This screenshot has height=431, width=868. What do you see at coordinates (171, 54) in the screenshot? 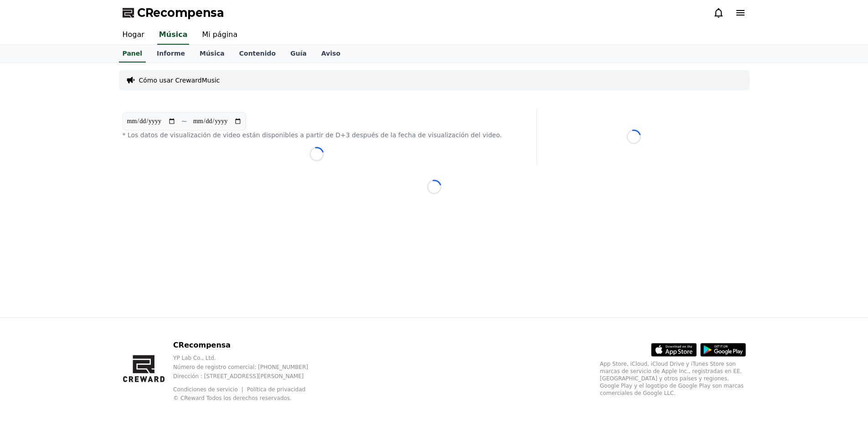
I see `a: Informe` at bounding box center [171, 54].